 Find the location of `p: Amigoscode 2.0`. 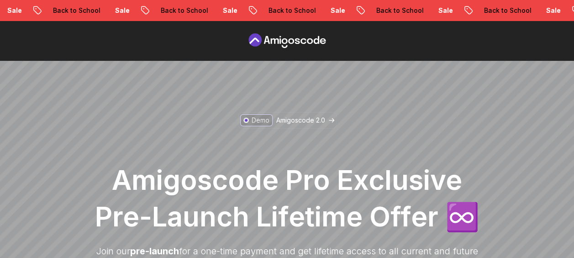

p: Amigoscode 2.0 is located at coordinates (301, 120).